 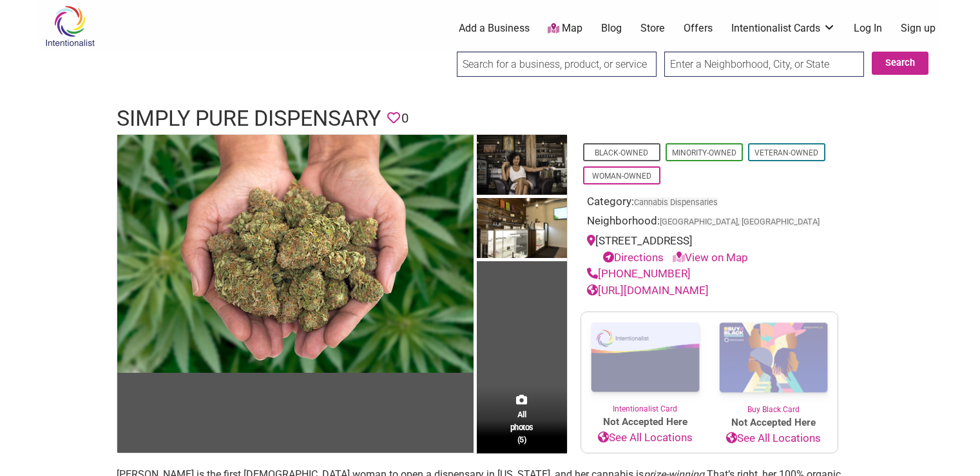 What do you see at coordinates (786, 153) in the screenshot?
I see `a: Veteran-Owned` at bounding box center [786, 153].